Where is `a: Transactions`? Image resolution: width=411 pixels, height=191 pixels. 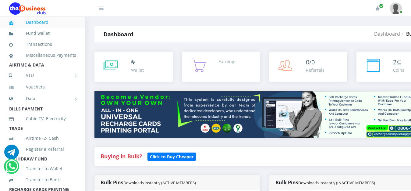
a: Transactions is located at coordinates (43, 44).